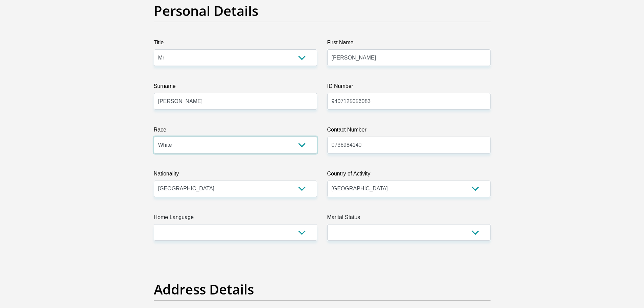 This screenshot has height=308, width=644. What do you see at coordinates (409, 87) in the screenshot?
I see `label: ID Number` at bounding box center [409, 87].